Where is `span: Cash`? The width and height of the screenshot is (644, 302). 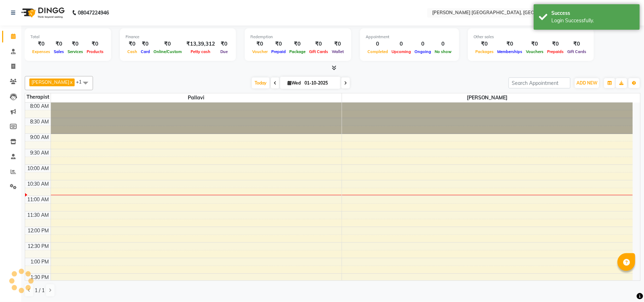
span: Cash is located at coordinates (133, 51).